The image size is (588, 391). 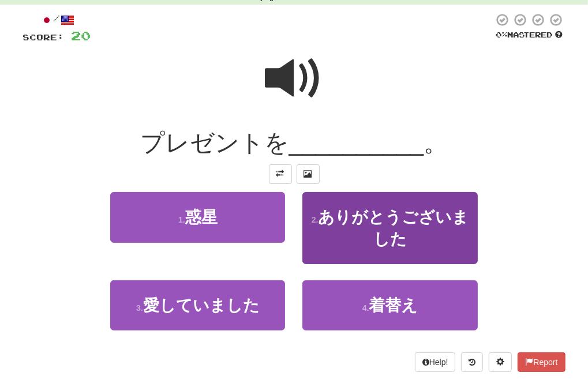 What do you see at coordinates (435, 362) in the screenshot?
I see `button: Help!` at bounding box center [435, 362].